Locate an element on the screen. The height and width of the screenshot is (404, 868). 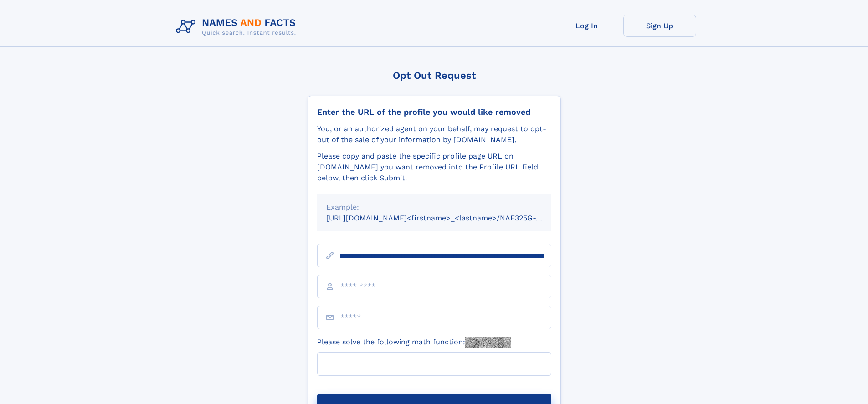
div: Example: is located at coordinates (434, 208).